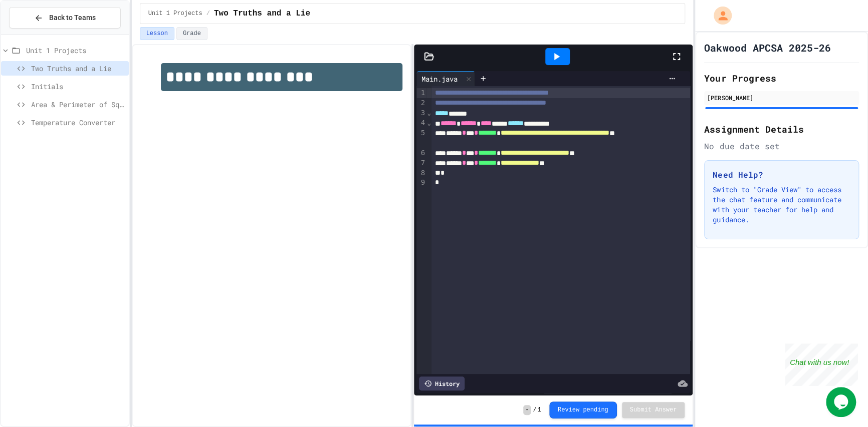 The image size is (868, 427). I want to click on div: My Account, so click(719, 16).